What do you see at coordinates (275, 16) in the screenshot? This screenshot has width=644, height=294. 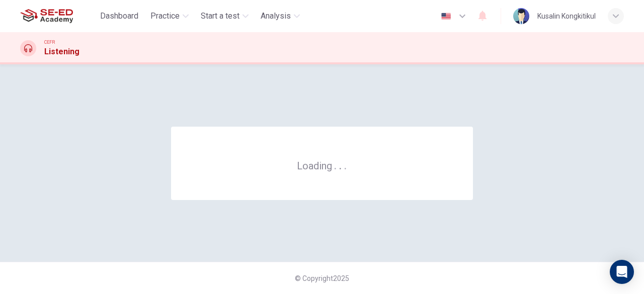 I see `span: Analysis` at bounding box center [275, 16].